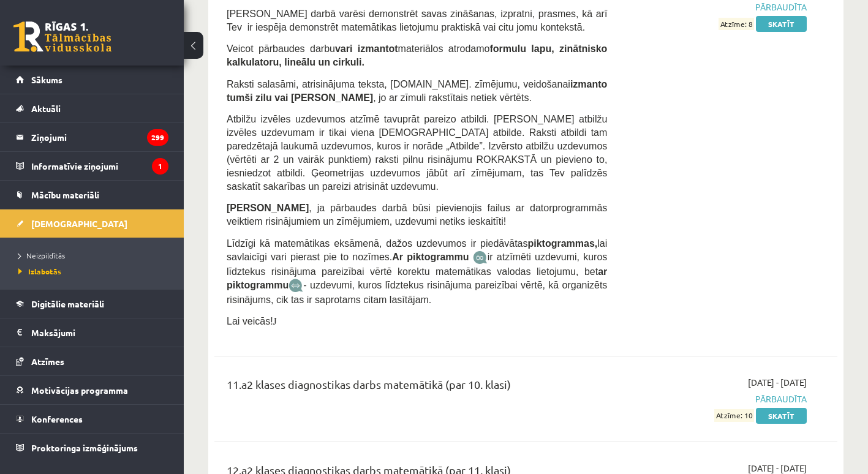  I want to click on span: Digitālie materiāli, so click(67, 304).